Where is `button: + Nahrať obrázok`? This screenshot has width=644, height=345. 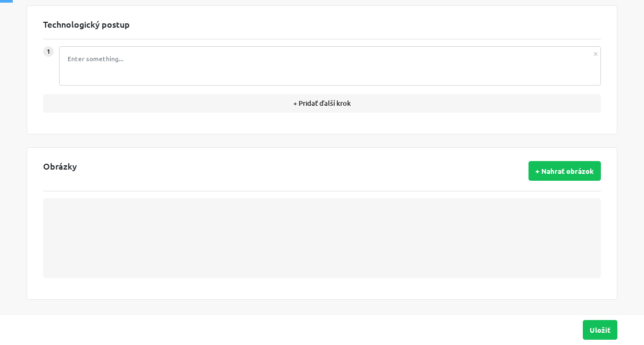 button: + Nahrať obrázok is located at coordinates (565, 171).